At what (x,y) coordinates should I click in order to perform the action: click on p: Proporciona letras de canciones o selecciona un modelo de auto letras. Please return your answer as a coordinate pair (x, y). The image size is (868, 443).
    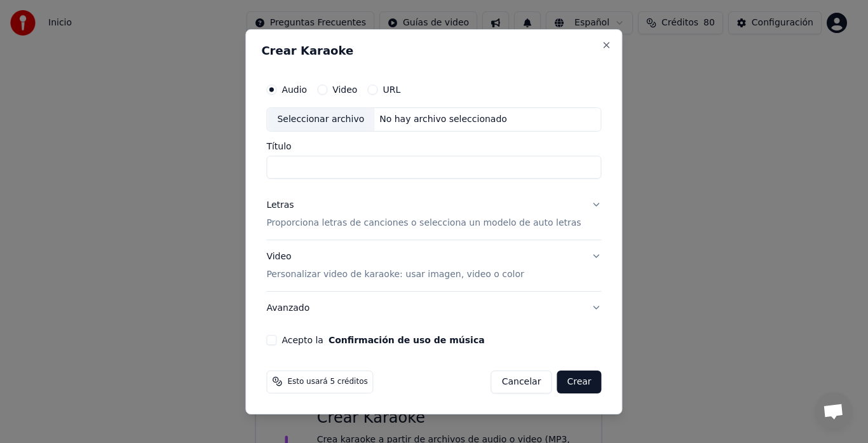
    Looking at the image, I should click on (423, 223).